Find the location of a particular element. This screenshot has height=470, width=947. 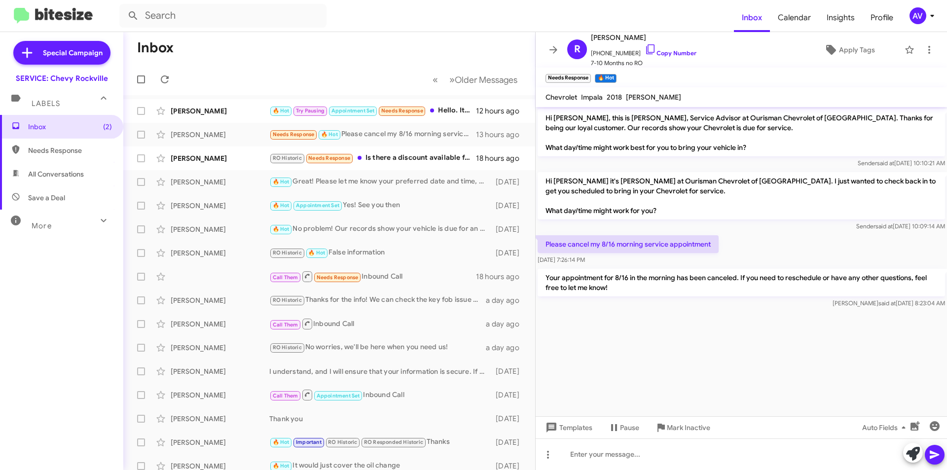

span: RO Responded Historic is located at coordinates (393, 442).